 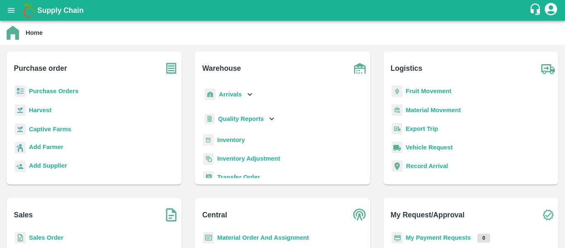 What do you see at coordinates (428, 166) in the screenshot?
I see `a: Record Arrival` at bounding box center [428, 166].